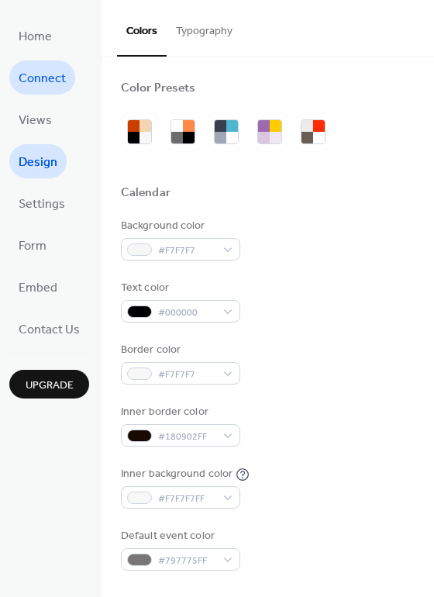 The height and width of the screenshot is (597, 434). What do you see at coordinates (179, 350) in the screenshot?
I see `div: Border color` at bounding box center [179, 350].